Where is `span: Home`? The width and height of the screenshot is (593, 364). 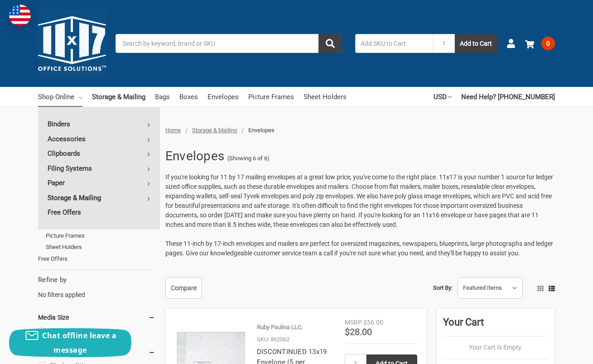 span: Home is located at coordinates (173, 130).